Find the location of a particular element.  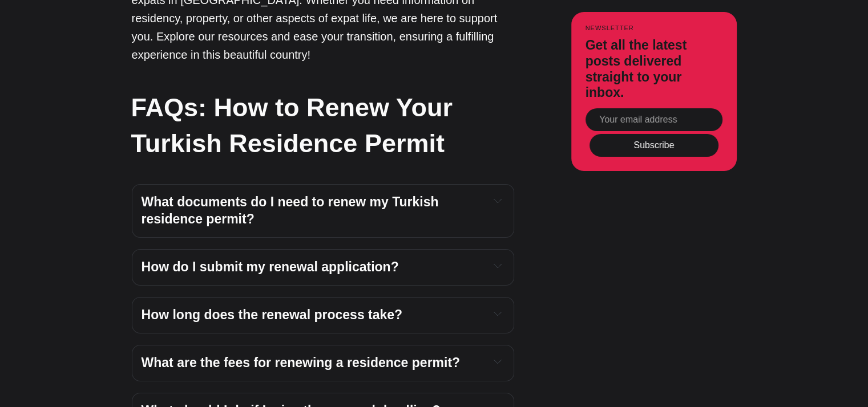

span: How long does the renewal process take? is located at coordinates (273, 315).